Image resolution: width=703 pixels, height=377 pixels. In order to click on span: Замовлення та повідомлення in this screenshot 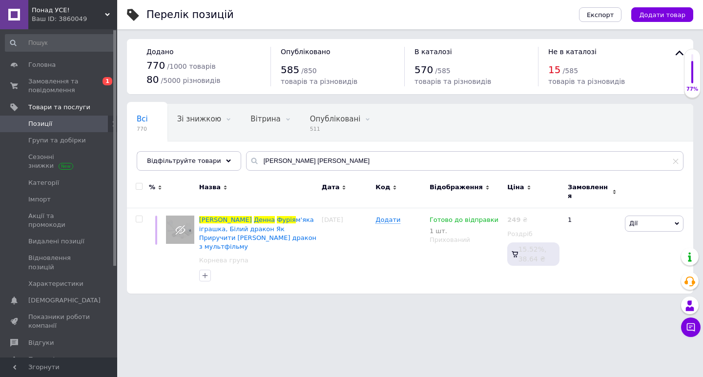, I will do `click(59, 86)`.